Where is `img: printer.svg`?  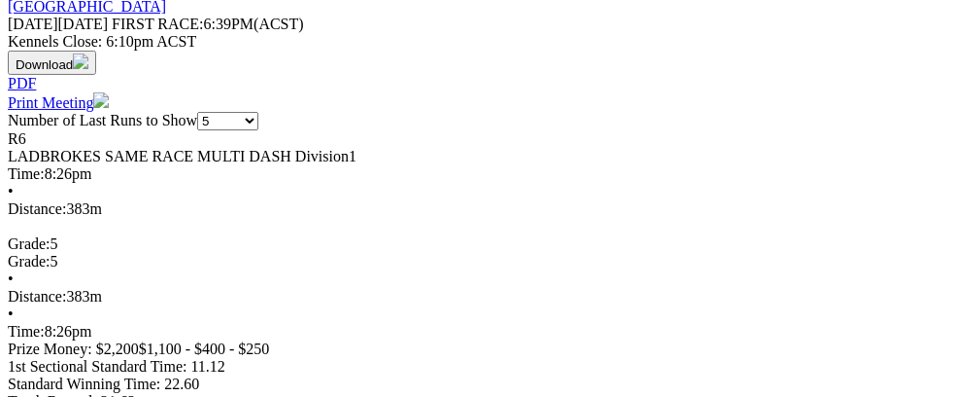 img: printer.svg is located at coordinates (101, 100).